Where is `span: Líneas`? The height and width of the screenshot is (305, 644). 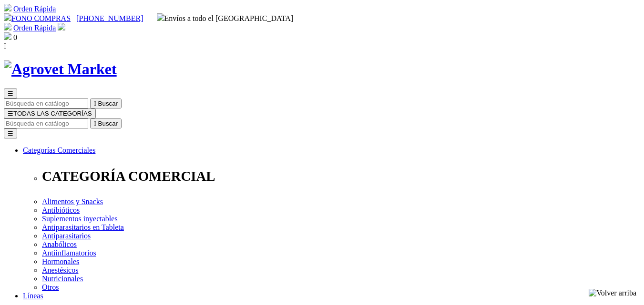
span: Líneas is located at coordinates (33, 296).